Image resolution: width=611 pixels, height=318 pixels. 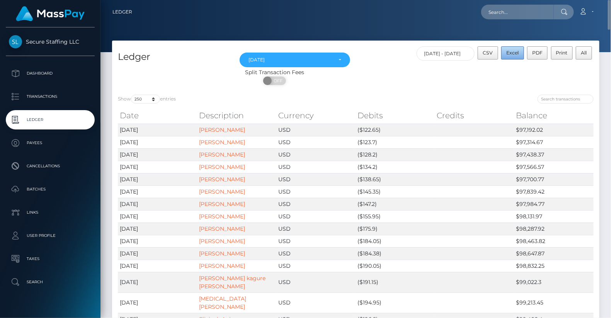 I want to click on td: $97,438.37, so click(x=553, y=154).